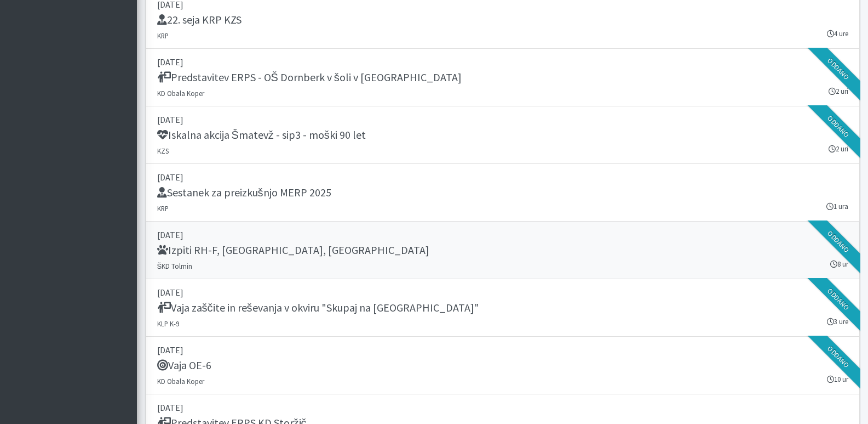  Describe the element at coordinates (244, 192) in the screenshot. I see `h5: Sestanek za preizkušnjo MERP 2025` at that location.